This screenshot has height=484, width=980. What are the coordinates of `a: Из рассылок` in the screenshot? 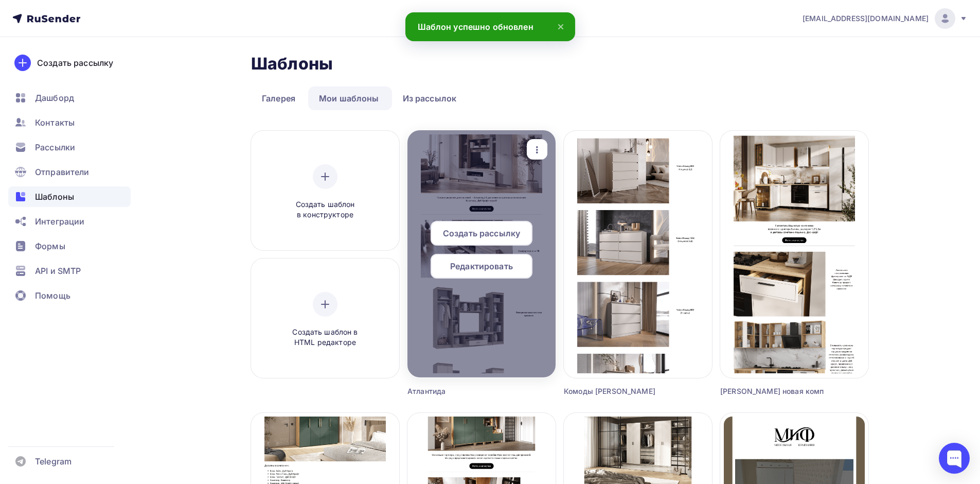 It's located at (429, 98).